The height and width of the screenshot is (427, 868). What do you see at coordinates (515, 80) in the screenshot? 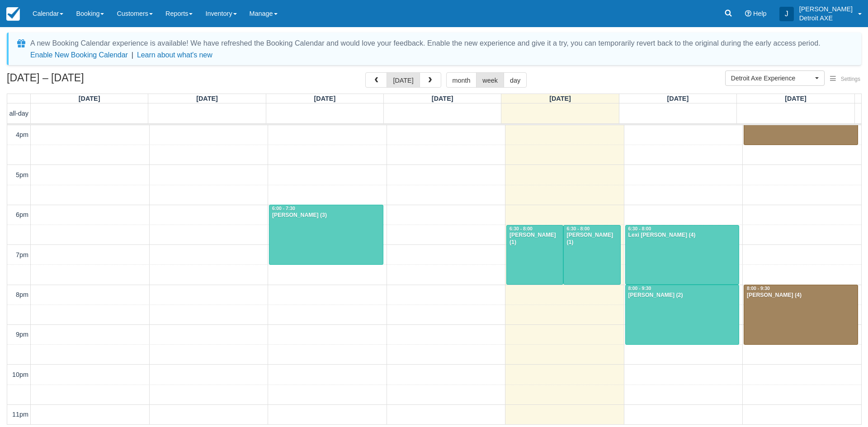
I see `button: day` at bounding box center [515, 80].